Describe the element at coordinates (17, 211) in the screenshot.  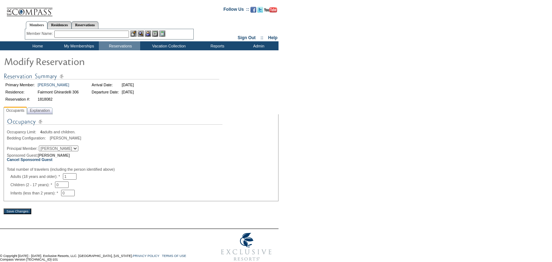
I see `input: Save Changes` at that location.